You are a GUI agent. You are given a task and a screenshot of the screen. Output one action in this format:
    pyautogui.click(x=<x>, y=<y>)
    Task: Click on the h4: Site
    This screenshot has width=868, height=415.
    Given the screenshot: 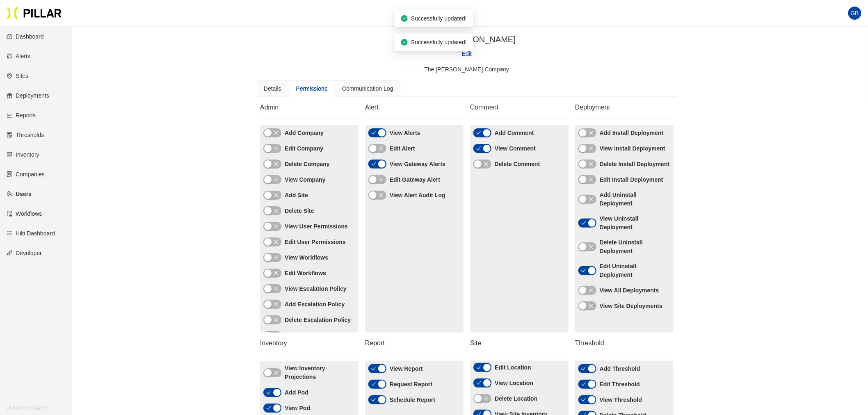 What is the action you would take?
    pyautogui.click(x=520, y=344)
    